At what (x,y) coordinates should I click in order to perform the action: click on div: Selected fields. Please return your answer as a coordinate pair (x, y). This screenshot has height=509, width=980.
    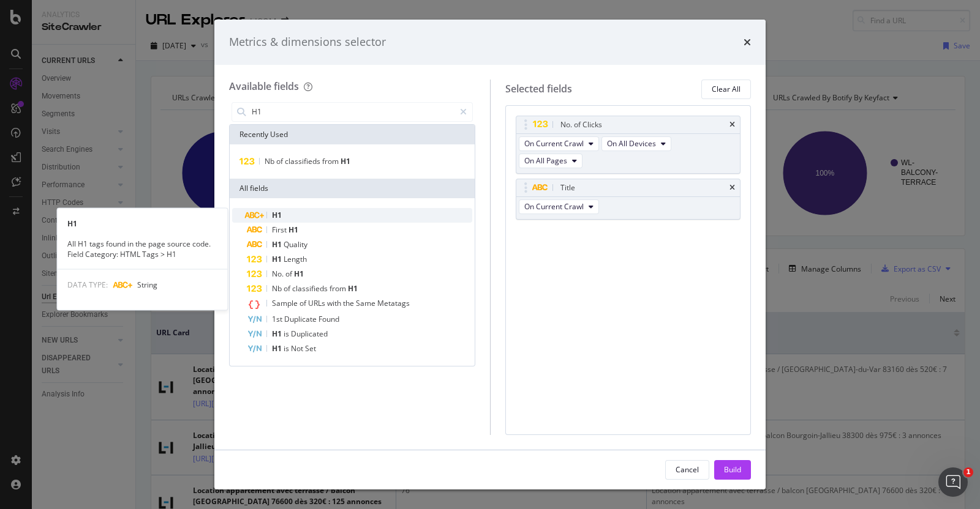
    Looking at the image, I should click on (538, 88).